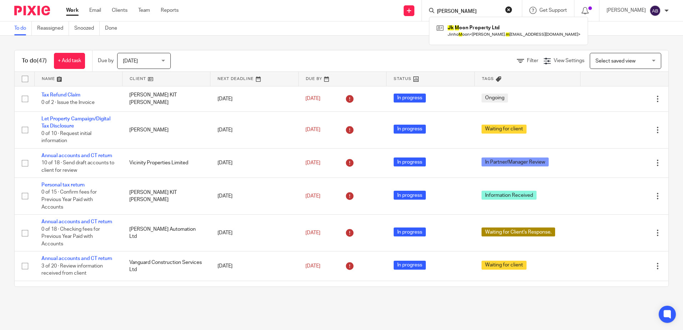  Describe the element at coordinates (166, 266) in the screenshot. I see `td: Vanguard Construction Services Ltd` at that location.